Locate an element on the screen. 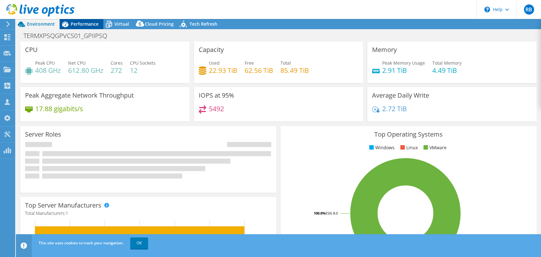 The image size is (541, 257). h4: 2.91 TiB is located at coordinates (403, 70).